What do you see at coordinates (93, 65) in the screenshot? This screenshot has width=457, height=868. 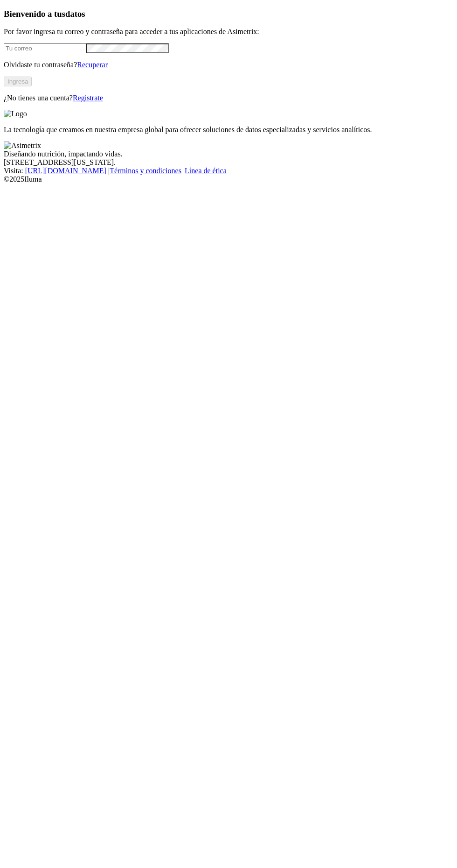 I see `a: Recuperar` at bounding box center [93, 65].